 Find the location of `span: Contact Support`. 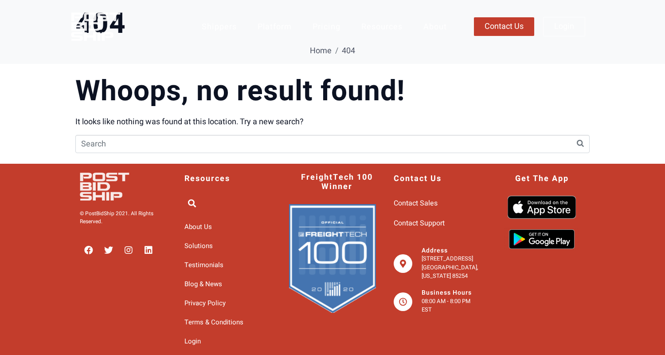

span: Contact Support is located at coordinates (419, 223).